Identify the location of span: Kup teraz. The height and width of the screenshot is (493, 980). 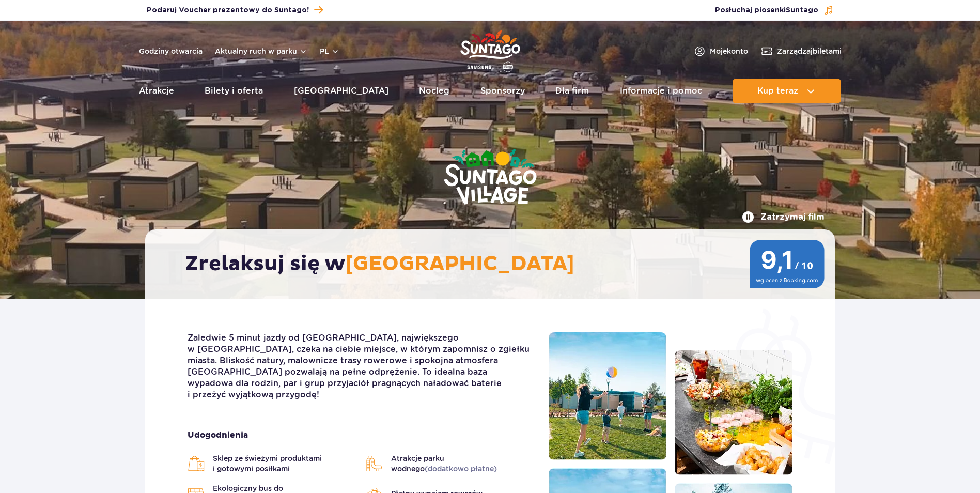
(778, 91).